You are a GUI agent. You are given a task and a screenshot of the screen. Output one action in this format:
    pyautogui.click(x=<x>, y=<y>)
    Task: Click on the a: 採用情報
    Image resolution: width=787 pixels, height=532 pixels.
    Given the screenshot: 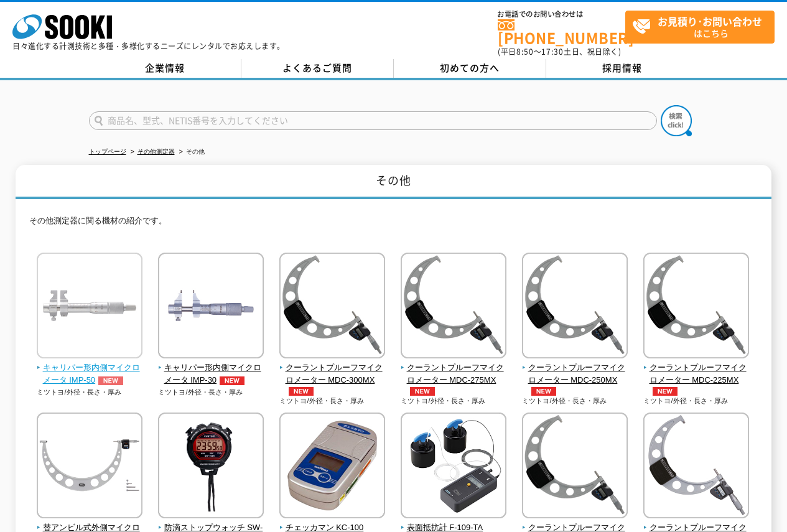 What is the action you would take?
    pyautogui.click(x=622, y=68)
    